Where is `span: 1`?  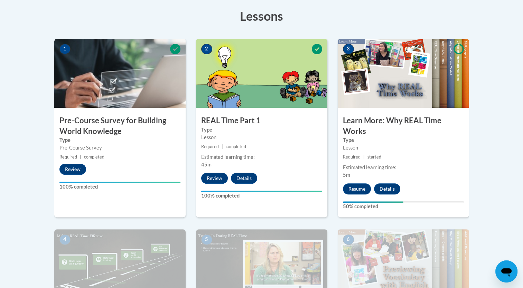 span: 1 is located at coordinates (65, 49).